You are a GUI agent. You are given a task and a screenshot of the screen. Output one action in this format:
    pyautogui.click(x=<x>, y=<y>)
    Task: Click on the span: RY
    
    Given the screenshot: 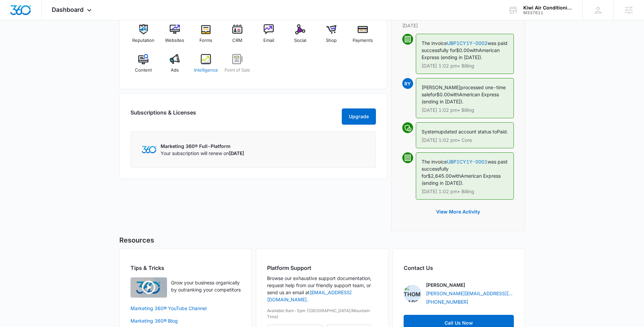 What is the action you would take?
    pyautogui.click(x=408, y=83)
    